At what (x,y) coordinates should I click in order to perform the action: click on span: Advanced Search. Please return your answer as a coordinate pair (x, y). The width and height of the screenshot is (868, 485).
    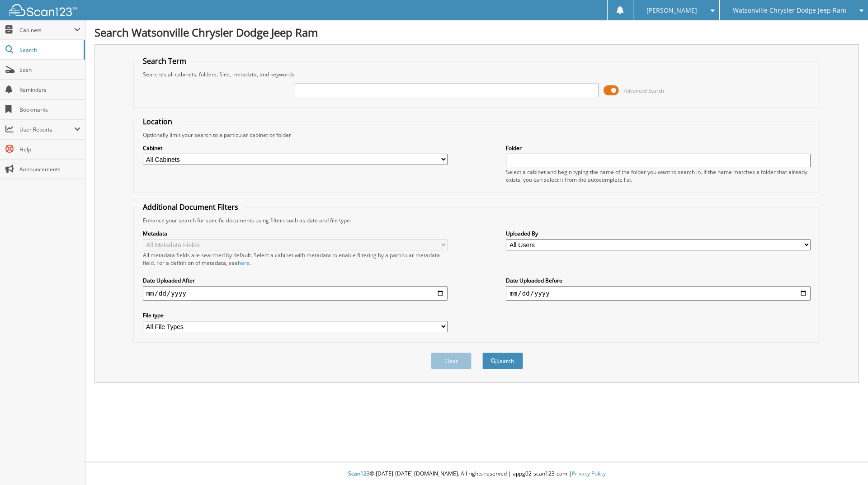
    Looking at the image, I should click on (644, 90).